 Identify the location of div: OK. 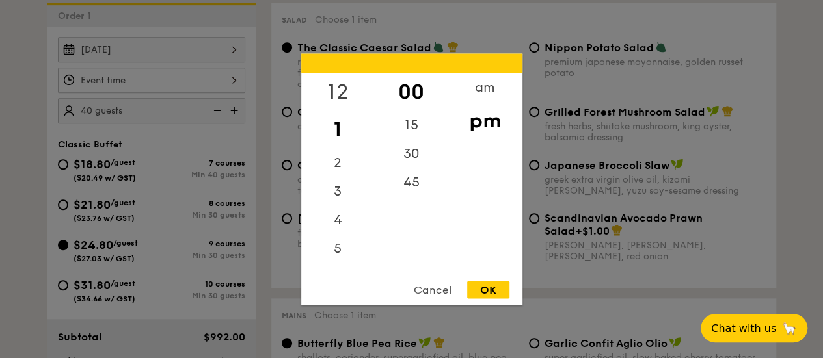
(488, 289).